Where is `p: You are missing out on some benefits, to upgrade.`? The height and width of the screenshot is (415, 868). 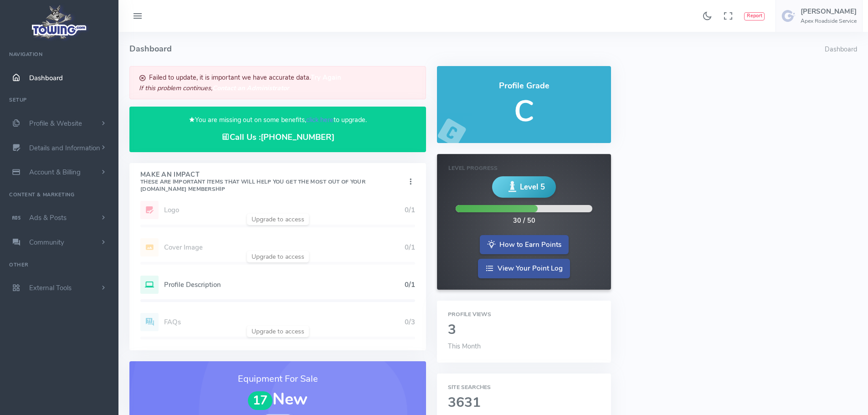 p: You are missing out on some benefits, to upgrade. is located at coordinates (277, 120).